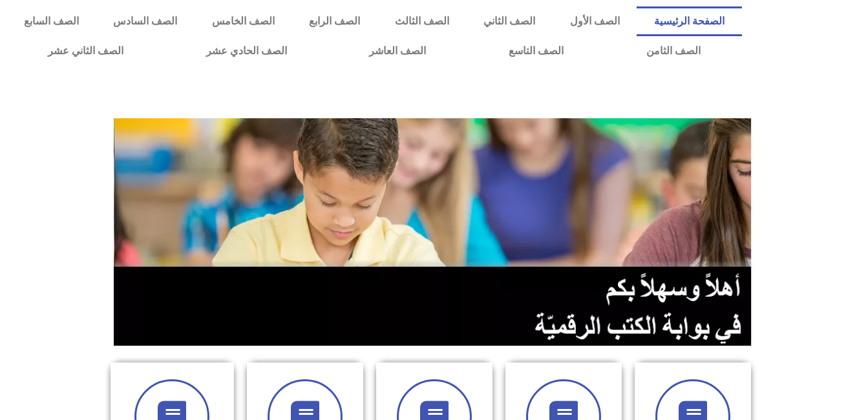  Describe the element at coordinates (673, 51) in the screenshot. I see `a: الصف الثامن` at that location.